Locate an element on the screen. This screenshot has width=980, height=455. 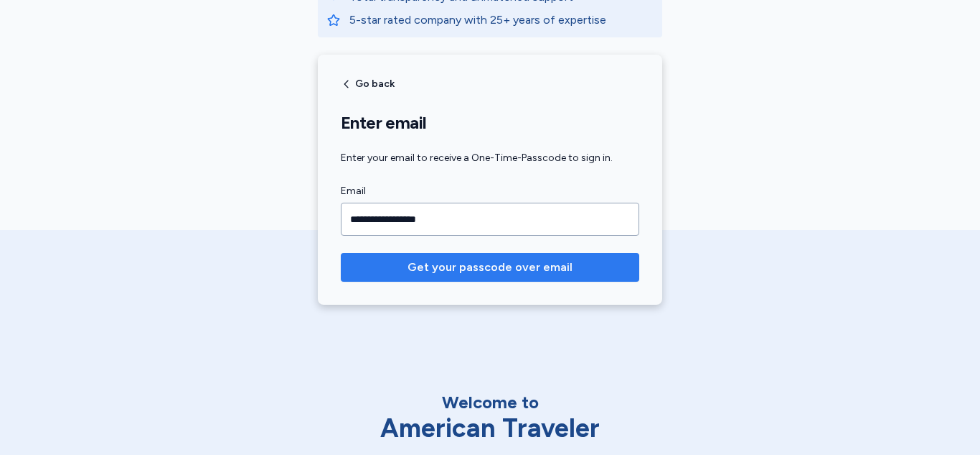
input: Email is located at coordinates (490, 219).